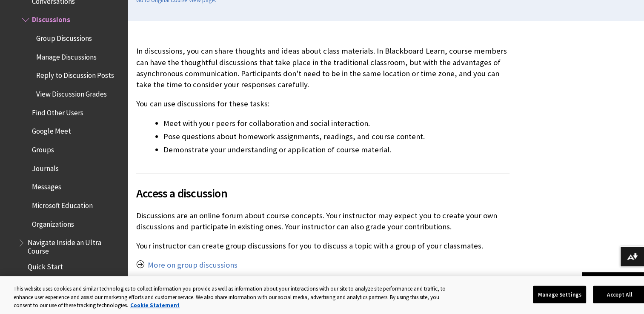 The width and height of the screenshot is (644, 314). What do you see at coordinates (193, 265) in the screenshot?
I see `a: More on group discussions` at bounding box center [193, 265].